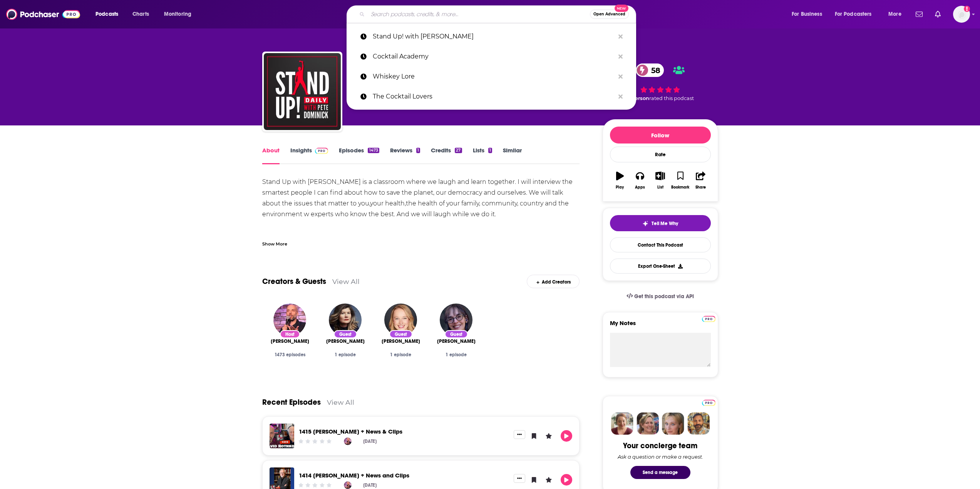  I want to click on div: Play, so click(620, 188).